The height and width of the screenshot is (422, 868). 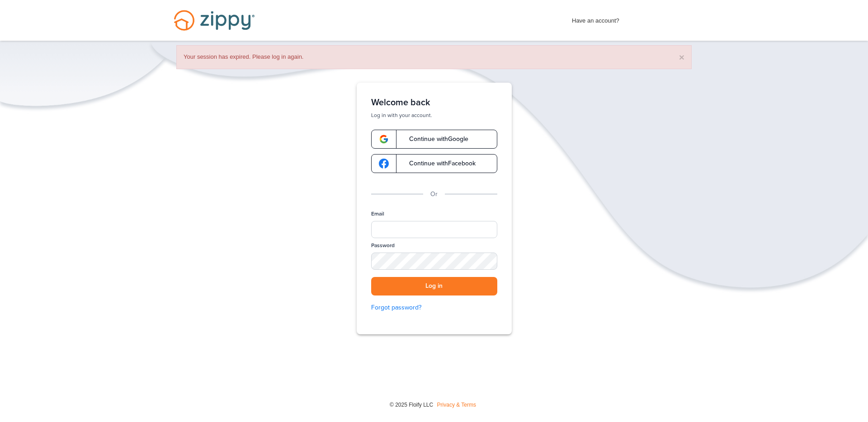 I want to click on span: Continue with Facebook, so click(x=438, y=163).